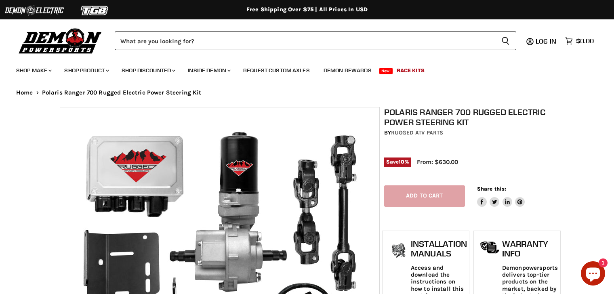 The width and height of the screenshot is (614, 294). I want to click on form: Product, so click(316, 41).